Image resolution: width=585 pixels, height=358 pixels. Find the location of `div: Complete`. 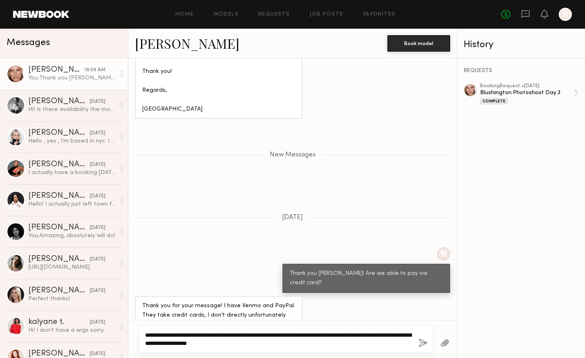

div: Complete is located at coordinates (494, 101).